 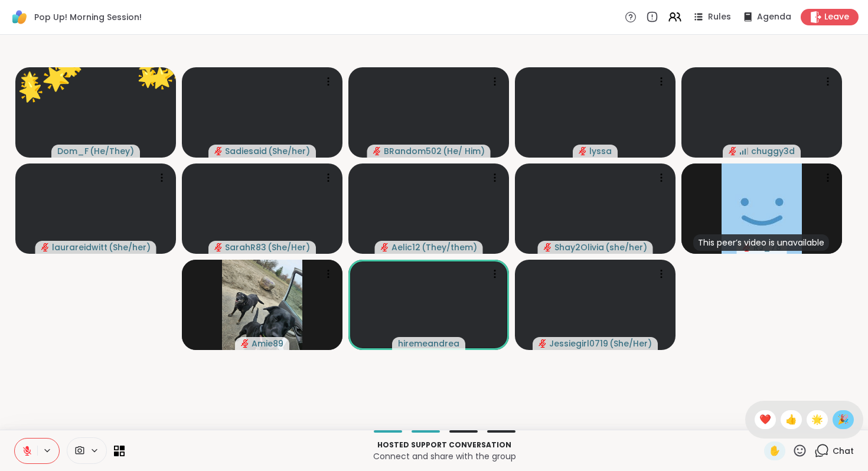 What do you see at coordinates (245, 151) in the screenshot?
I see `span: Sadiesaid` at bounding box center [245, 151].